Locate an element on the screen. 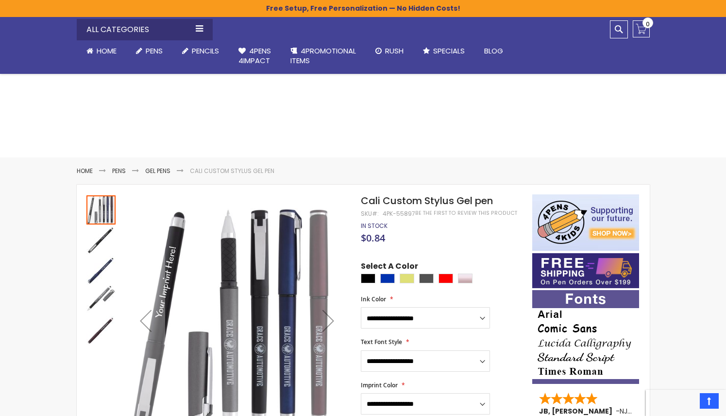  span: Select A Color is located at coordinates (390, 267).